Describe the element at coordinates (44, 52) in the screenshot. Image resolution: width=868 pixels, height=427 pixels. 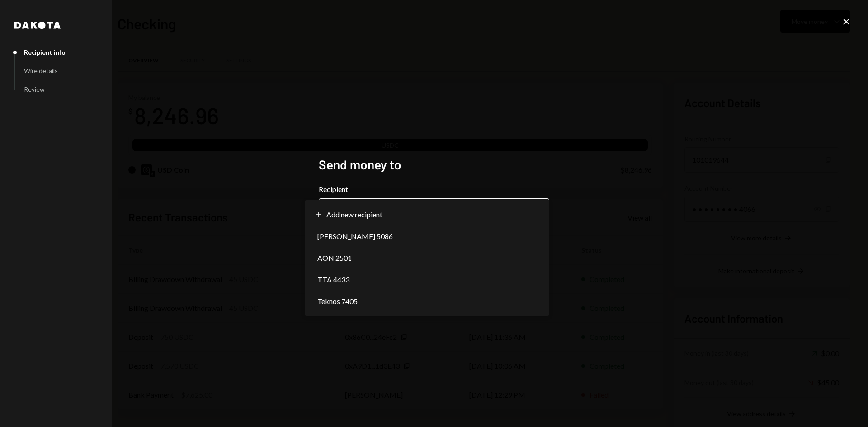
I see `div: Recipient info` at that location.